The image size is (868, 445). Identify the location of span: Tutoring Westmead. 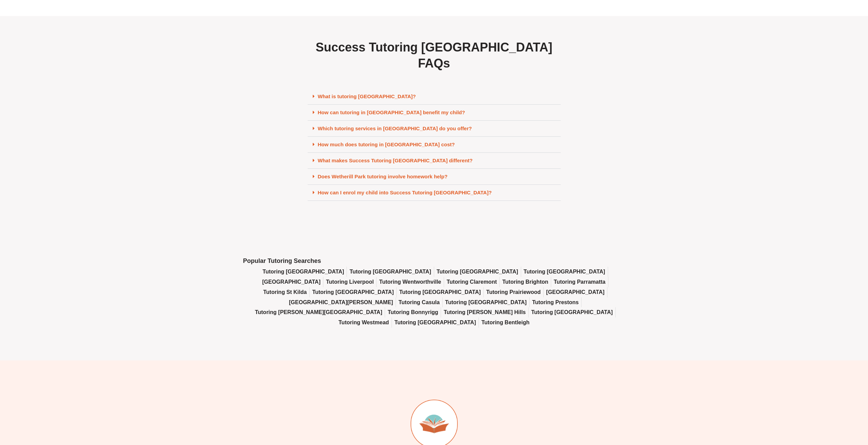
(364, 322).